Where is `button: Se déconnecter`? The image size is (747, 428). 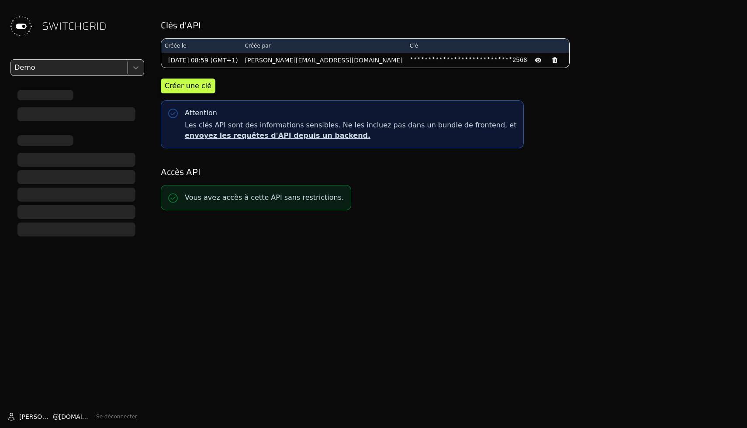
button: Se déconnecter is located at coordinates (117, 417).